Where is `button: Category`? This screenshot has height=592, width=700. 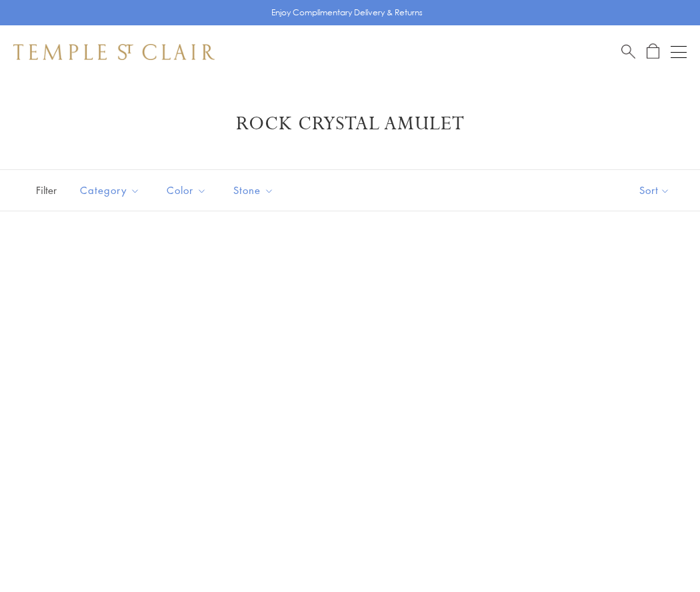
button: Category is located at coordinates (110, 190).